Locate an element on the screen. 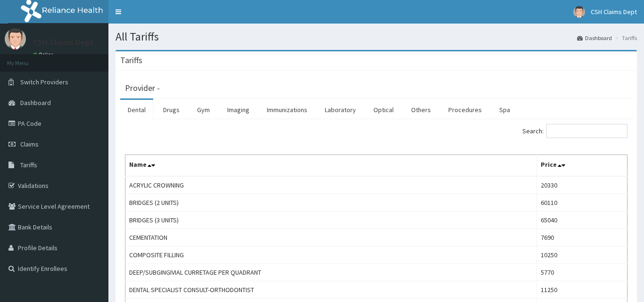 This screenshot has width=644, height=302. td: BRIDGES (3 UNITS) is located at coordinates (331, 220).